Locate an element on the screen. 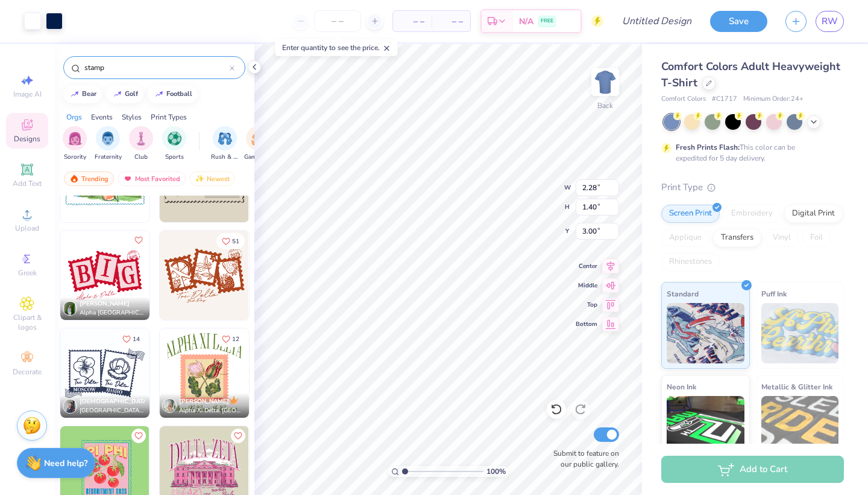 The width and height of the screenshot is (868, 495). img: 33cb8542-c773-49c2-a0dd-b4f56a0c0d18 is located at coordinates (293, 373).